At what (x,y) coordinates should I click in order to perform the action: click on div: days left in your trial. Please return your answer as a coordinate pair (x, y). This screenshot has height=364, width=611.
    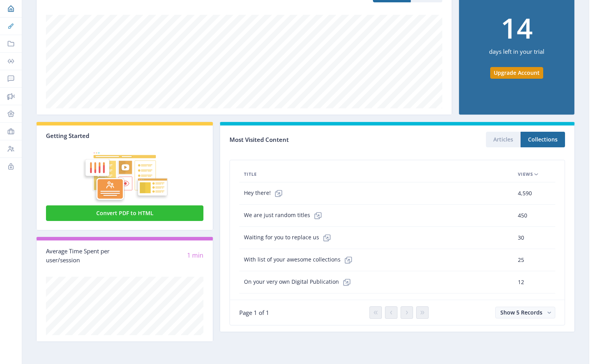
    Looking at the image, I should click on (517, 54).